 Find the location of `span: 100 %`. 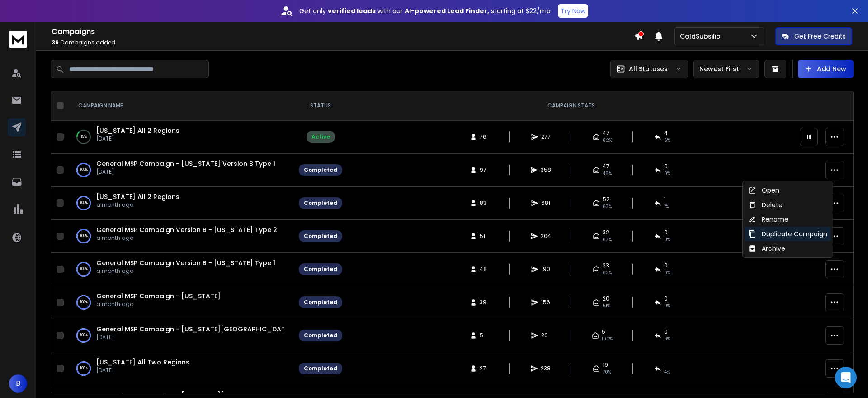

span: 100 % is located at coordinates (607, 339).